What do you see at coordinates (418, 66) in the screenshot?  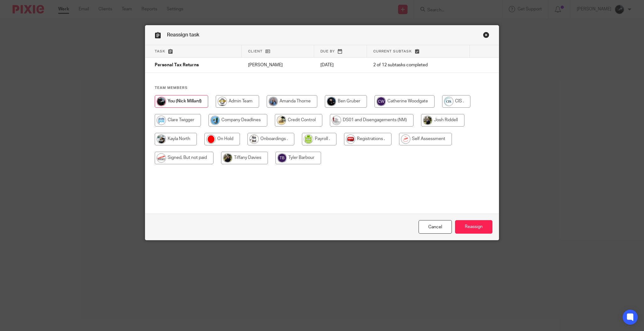 I see `td: 2 of 12 subtasks completed` at bounding box center [418, 66].